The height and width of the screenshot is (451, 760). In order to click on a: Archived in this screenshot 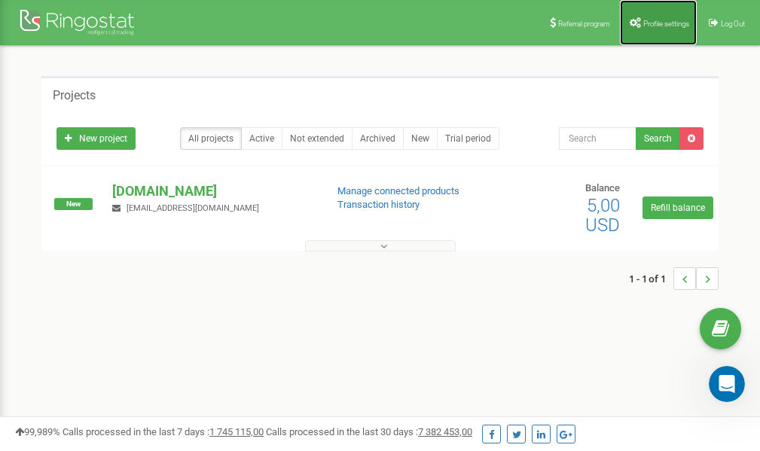, I will do `click(378, 139)`.